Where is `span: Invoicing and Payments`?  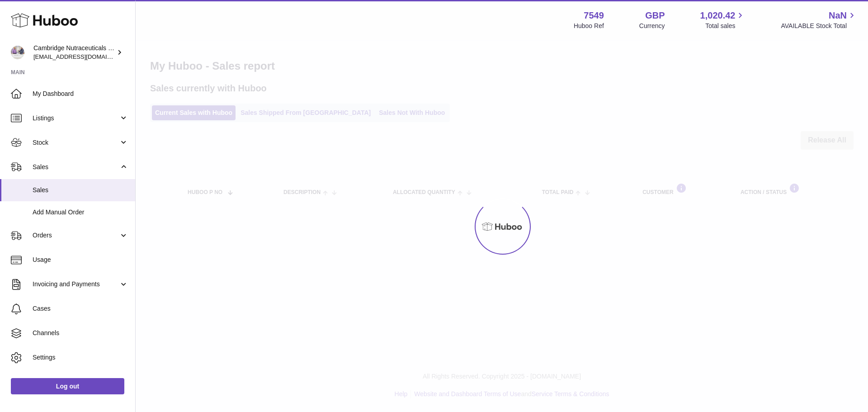
span: Invoicing and Payments is located at coordinates (75, 284).